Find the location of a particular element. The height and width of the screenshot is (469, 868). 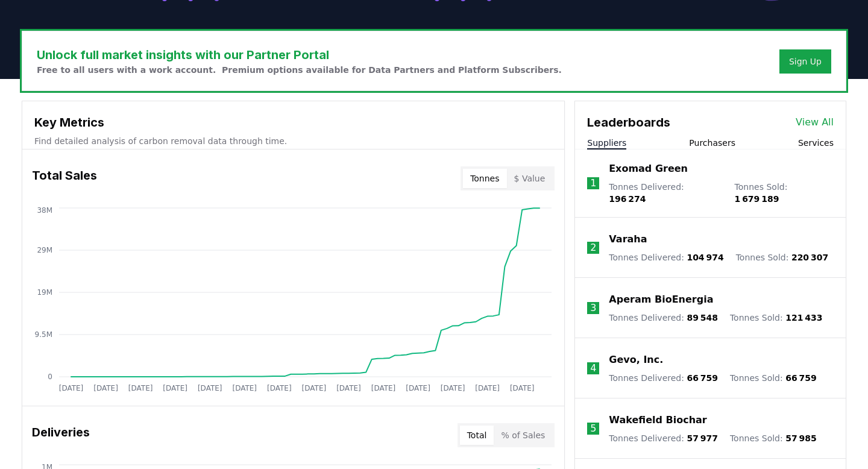

p: Exomad Green is located at coordinates (648, 169).